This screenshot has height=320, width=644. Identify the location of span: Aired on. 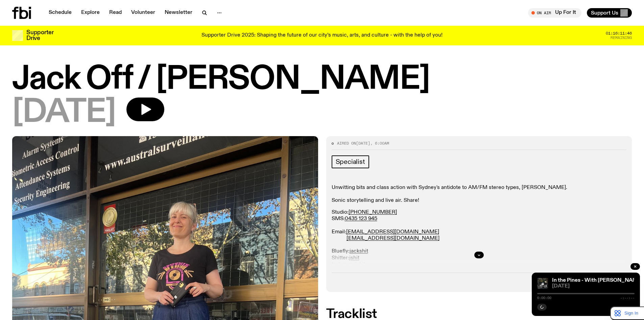
(346, 143).